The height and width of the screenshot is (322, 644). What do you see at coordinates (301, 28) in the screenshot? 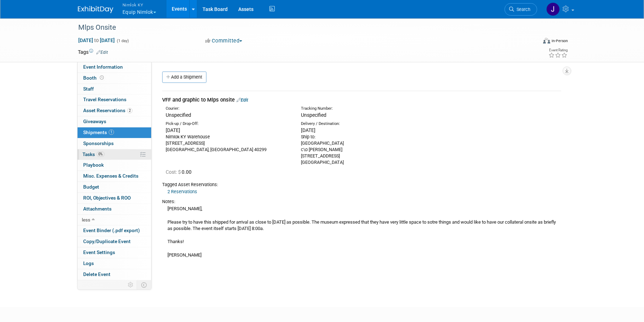
I see `div: Mlps Onsite` at bounding box center [301, 28].